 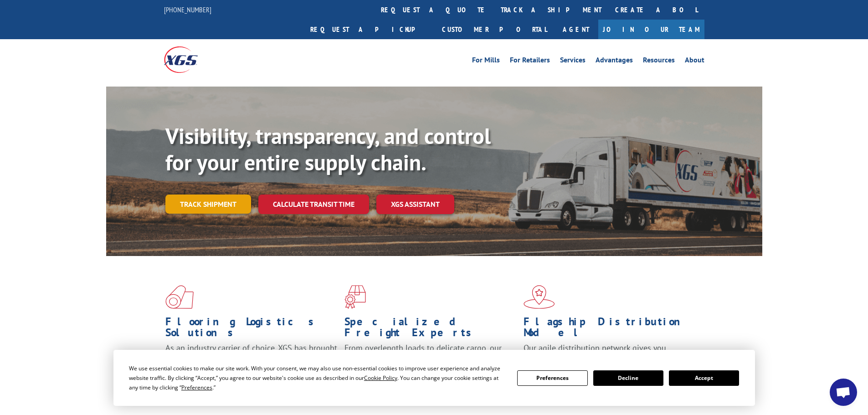 What do you see at coordinates (607, 353) in the screenshot?
I see `span: Our agile distribution network gives you nationwide inventory management on demand.` at bounding box center [607, 353].